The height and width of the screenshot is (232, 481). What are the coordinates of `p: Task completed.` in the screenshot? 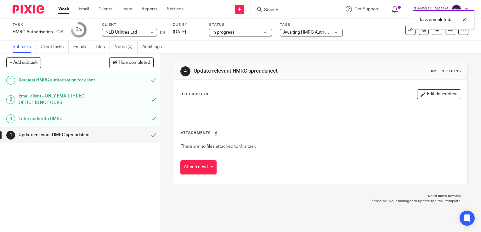 It's located at (435, 20).